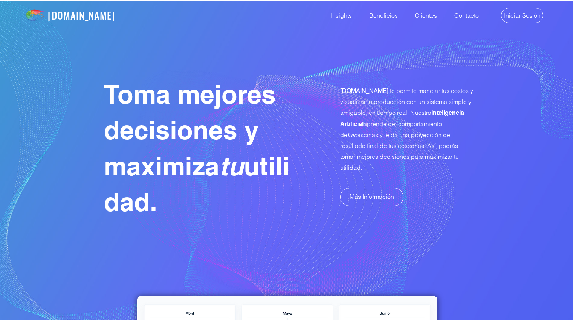  I want to click on span: tu, so click(232, 166).